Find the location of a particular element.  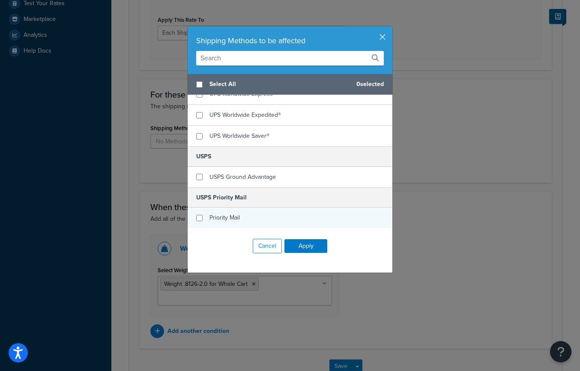

button: Apply is located at coordinates (306, 246).